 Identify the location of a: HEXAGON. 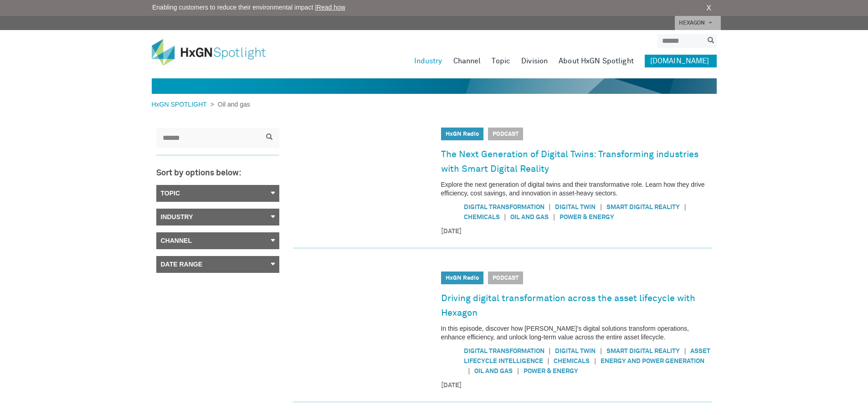
(698, 23).